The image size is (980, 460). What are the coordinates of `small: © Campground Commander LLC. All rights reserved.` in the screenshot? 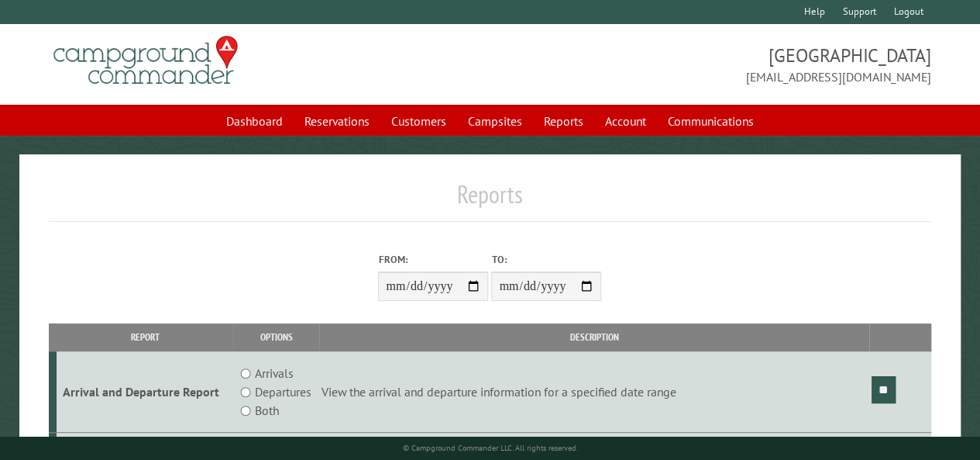 It's located at (490, 447).